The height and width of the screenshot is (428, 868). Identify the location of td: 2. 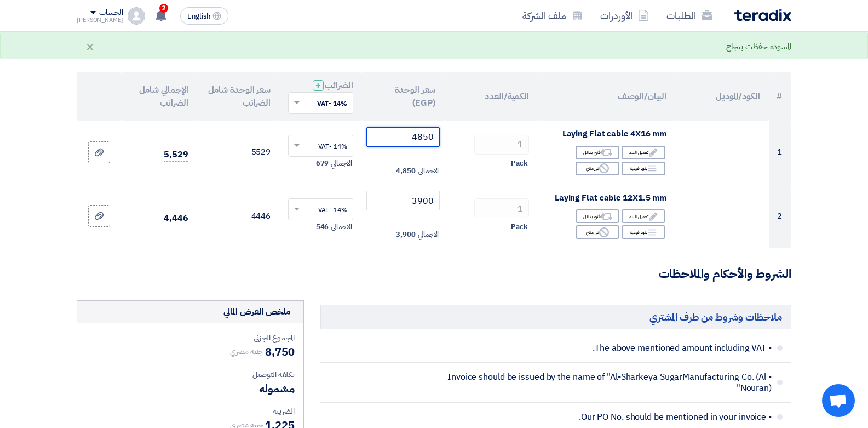
(779, 216).